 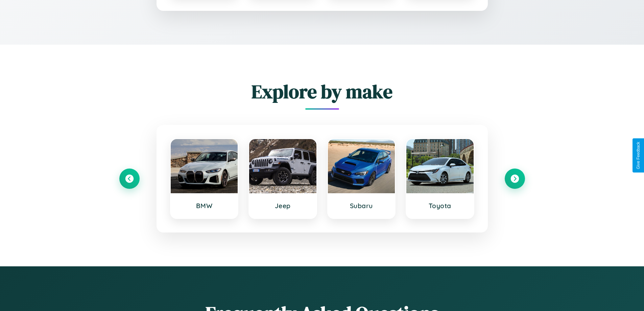 I want to click on h2: Explore by make, so click(x=322, y=91).